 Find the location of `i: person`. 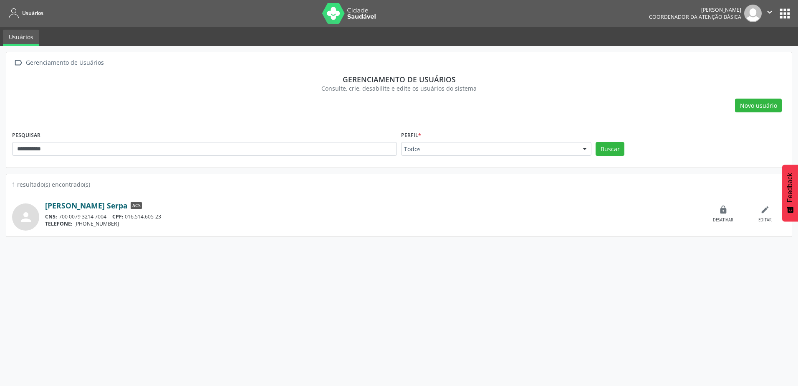

i: person is located at coordinates (26, 217).